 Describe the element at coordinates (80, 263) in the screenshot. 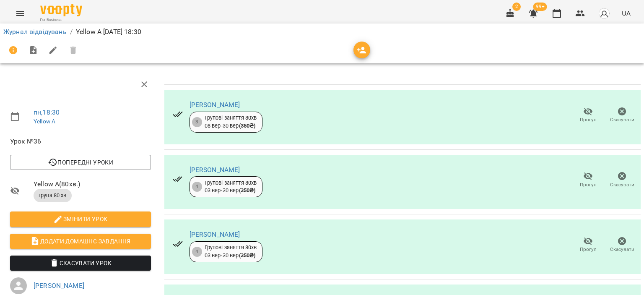

I see `button: Скасувати Урок` at that location.